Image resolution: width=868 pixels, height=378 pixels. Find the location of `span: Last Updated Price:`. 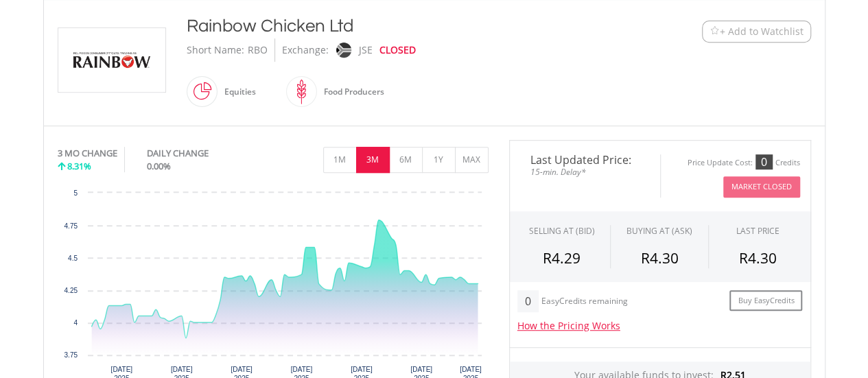

span: Last Updated Price: is located at coordinates (585, 160).